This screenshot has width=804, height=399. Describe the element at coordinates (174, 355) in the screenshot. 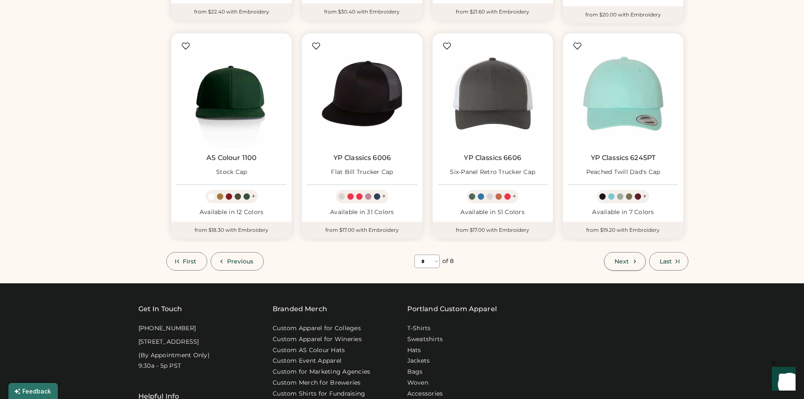

I see `div: (By Appointment Only)` at that location.